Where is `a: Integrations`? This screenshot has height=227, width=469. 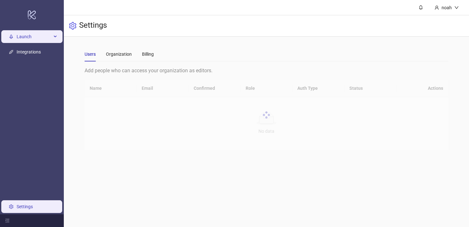 a: Integrations is located at coordinates (29, 52).